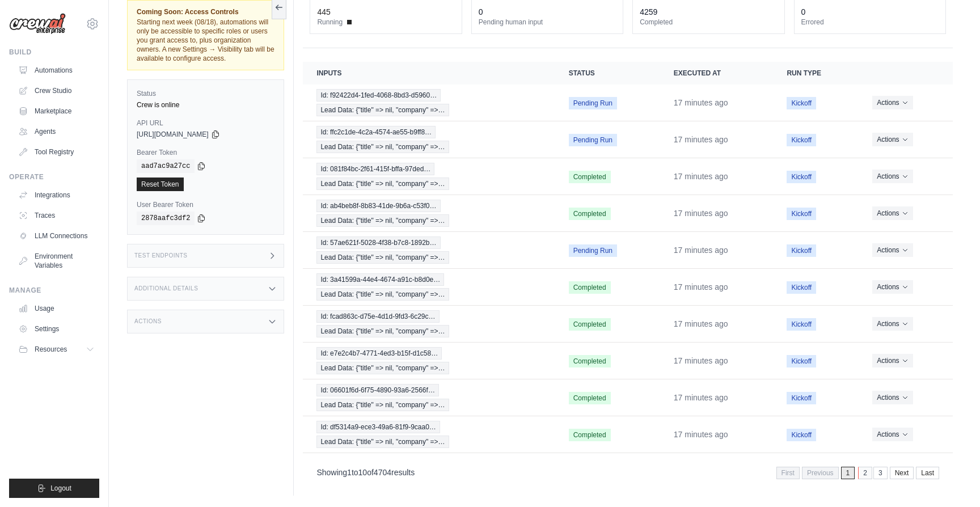  I want to click on section: Crew executions table, so click(627, 274).